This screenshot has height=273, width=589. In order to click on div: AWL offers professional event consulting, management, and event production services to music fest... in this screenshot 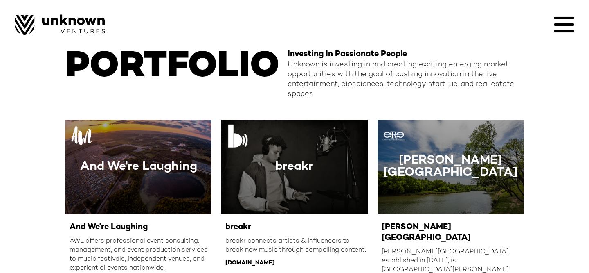, I will do `click(140, 255)`.